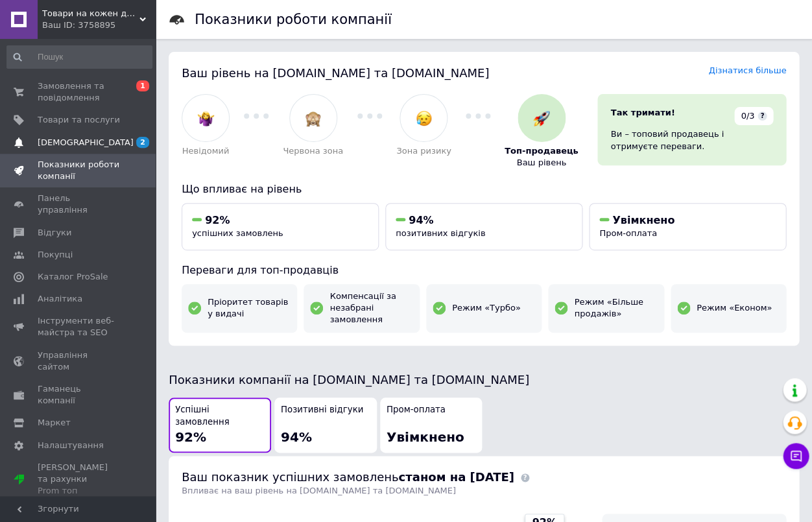 The image size is (812, 522). What do you see at coordinates (371, 308) in the screenshot?
I see `span: Компенсації за незабрані замовлення` at bounding box center [371, 308].